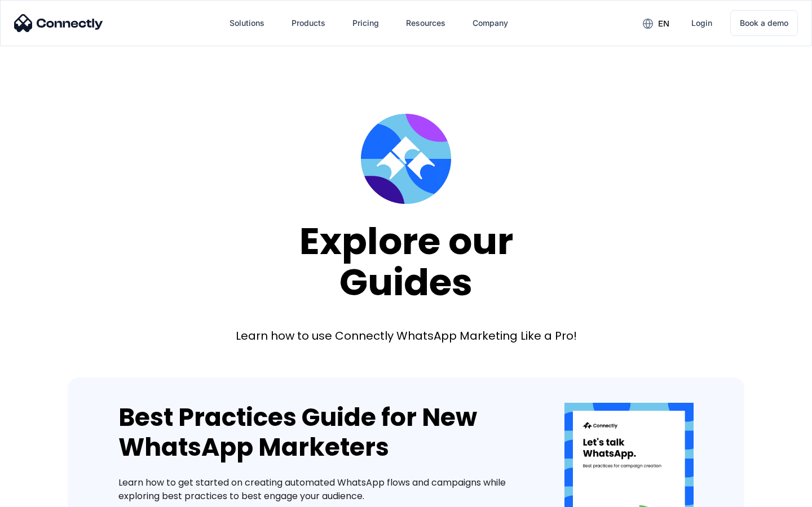 The height and width of the screenshot is (507, 812). Describe the element at coordinates (247, 23) in the screenshot. I see `div: Solutions` at that location.